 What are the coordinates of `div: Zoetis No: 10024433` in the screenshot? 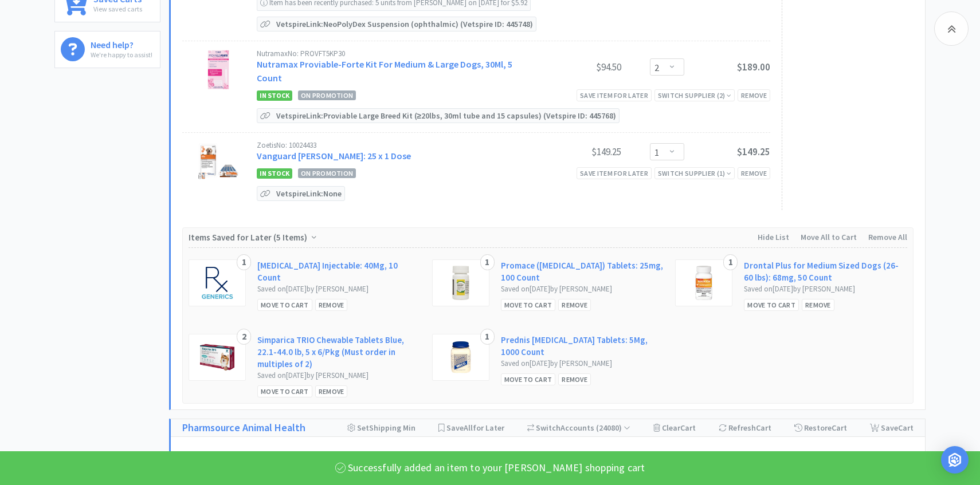 It's located at (396, 145).